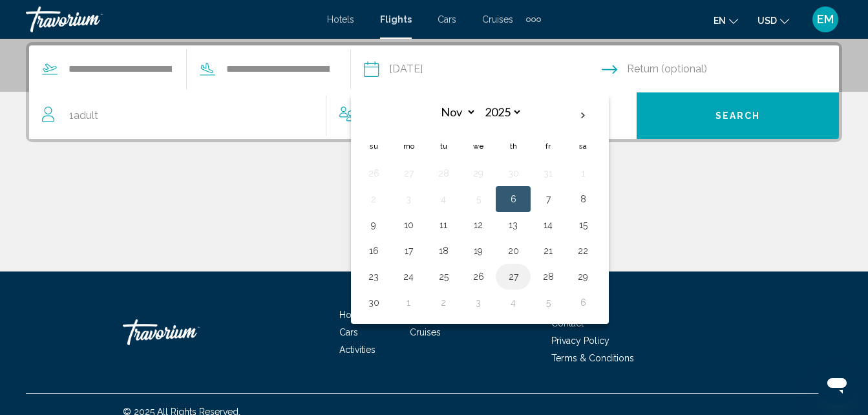 Image resolution: width=868 pixels, height=415 pixels. What do you see at coordinates (737, 116) in the screenshot?
I see `button: Search` at bounding box center [737, 116].